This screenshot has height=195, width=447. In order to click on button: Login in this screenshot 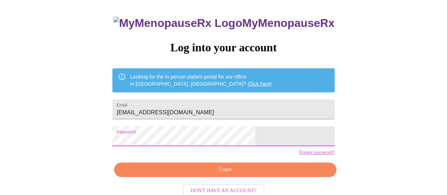, I will do `click(225, 169)`.